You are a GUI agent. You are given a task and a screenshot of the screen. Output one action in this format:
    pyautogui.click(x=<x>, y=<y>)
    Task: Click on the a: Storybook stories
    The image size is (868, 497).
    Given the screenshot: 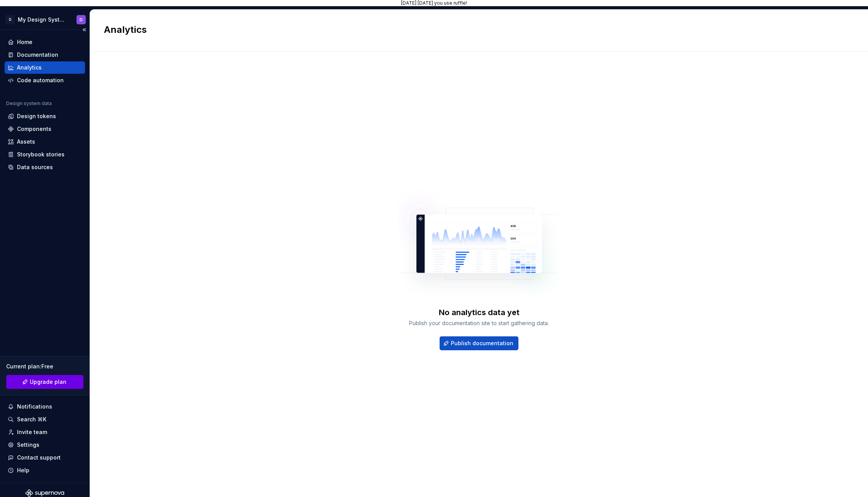 What is the action you would take?
    pyautogui.click(x=45, y=155)
    